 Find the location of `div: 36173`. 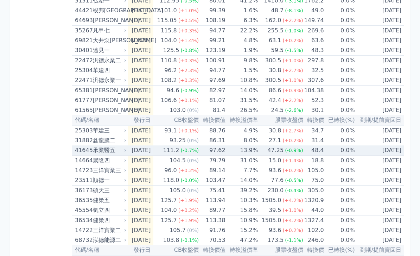

div: 36173 is located at coordinates (83, 190).